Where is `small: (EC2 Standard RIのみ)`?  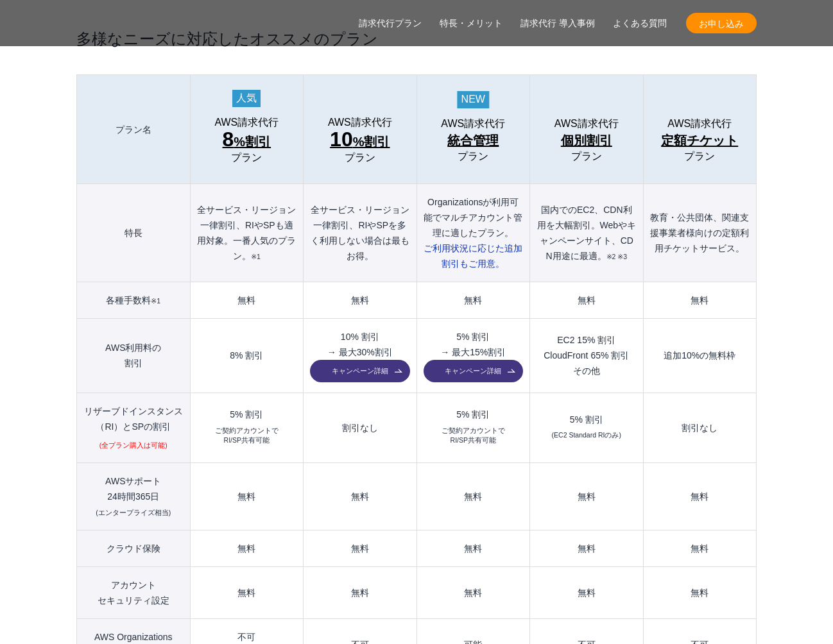
small: (EC2 Standard RIのみ) is located at coordinates (587, 435).